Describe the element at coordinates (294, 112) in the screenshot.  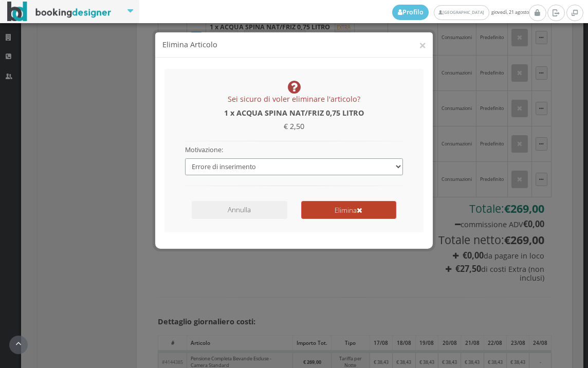
I see `b: 1 x ACQUA SPINA NAT/FRIZ 0,75 LITRO` at that location.